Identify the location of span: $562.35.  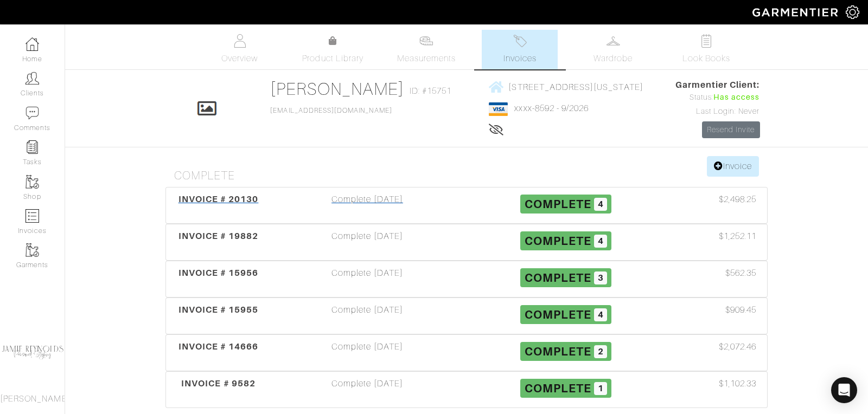
(740, 273).